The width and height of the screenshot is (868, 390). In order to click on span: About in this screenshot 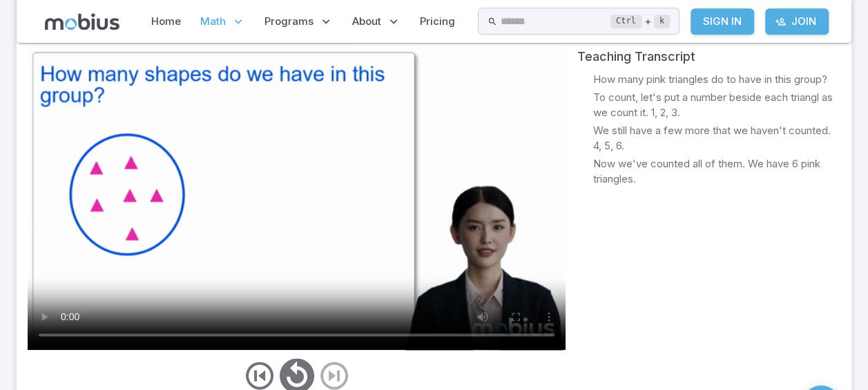, I will do `click(366, 22)`.